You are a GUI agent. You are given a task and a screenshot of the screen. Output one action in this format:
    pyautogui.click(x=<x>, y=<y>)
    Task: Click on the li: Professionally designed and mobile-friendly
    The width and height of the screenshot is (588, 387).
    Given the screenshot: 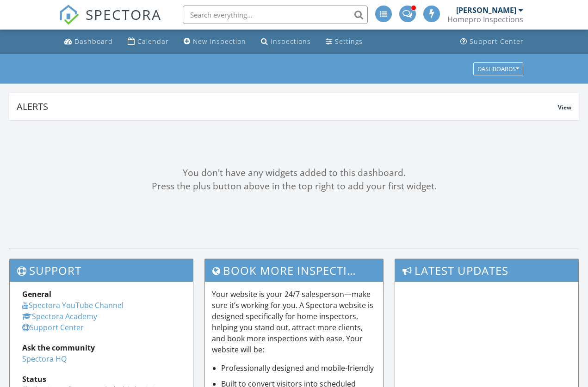 What is the action you would take?
    pyautogui.click(x=298, y=369)
    